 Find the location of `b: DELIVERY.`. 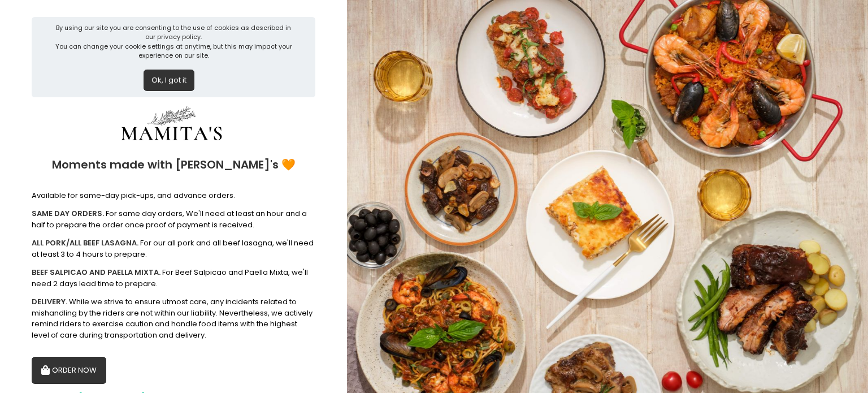

b: DELIVERY. is located at coordinates (49, 301).